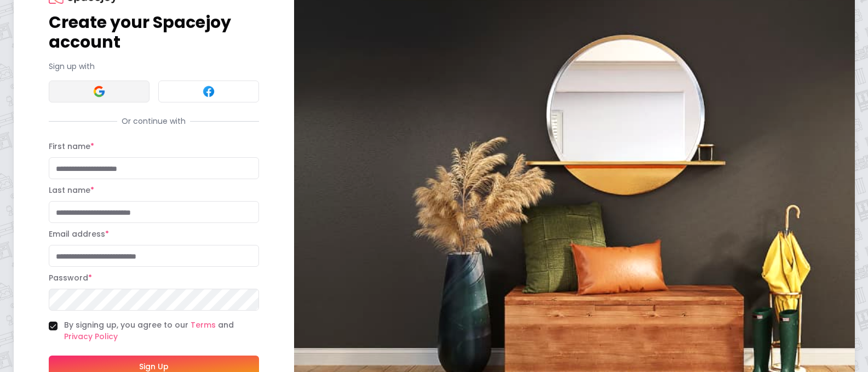 Image resolution: width=868 pixels, height=372 pixels. I want to click on label: Last name, so click(71, 190).